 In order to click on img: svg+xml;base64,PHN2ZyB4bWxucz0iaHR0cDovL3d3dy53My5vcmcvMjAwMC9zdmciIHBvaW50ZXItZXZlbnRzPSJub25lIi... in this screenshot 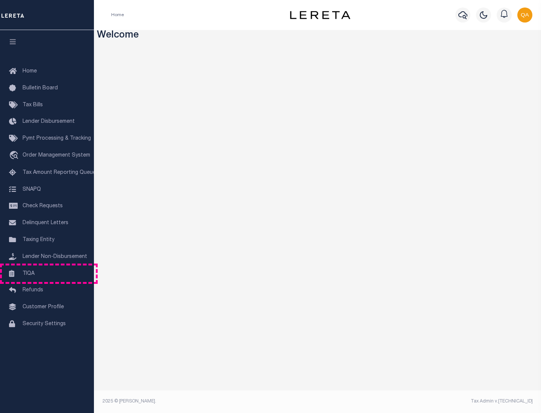, I will do `click(525, 15)`.